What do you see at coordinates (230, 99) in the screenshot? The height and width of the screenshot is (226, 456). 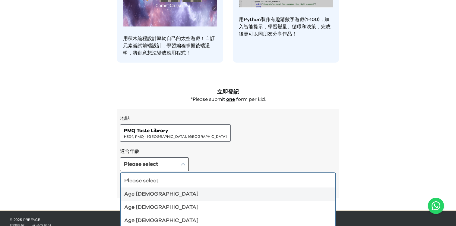 I see `p: one` at bounding box center [230, 99].